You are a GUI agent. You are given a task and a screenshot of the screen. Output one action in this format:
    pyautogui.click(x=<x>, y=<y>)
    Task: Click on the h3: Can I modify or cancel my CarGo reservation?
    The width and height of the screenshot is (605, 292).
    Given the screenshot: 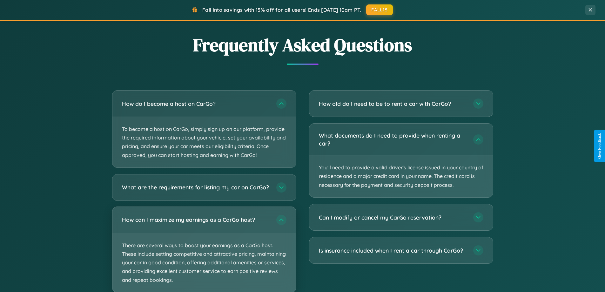 What is the action you would take?
    pyautogui.click(x=393, y=217)
    